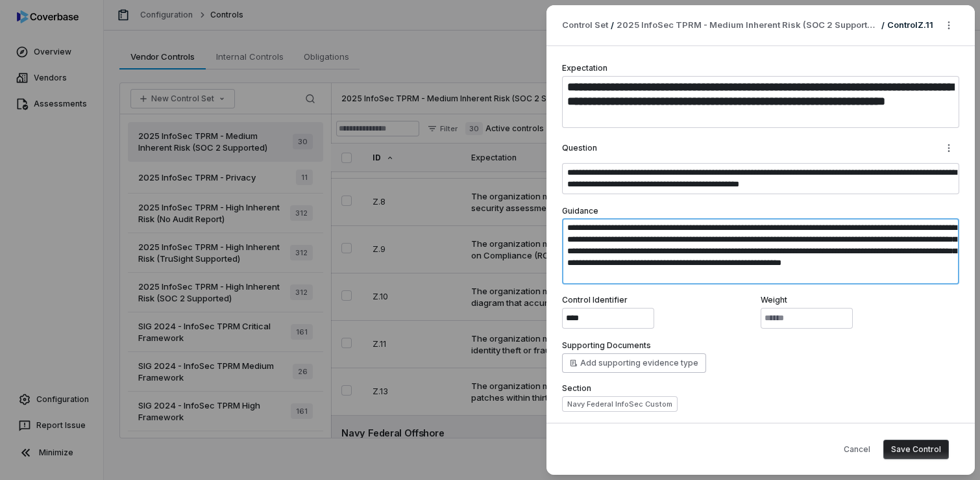 This screenshot has width=980, height=480. I want to click on label: Expectation, so click(584, 67).